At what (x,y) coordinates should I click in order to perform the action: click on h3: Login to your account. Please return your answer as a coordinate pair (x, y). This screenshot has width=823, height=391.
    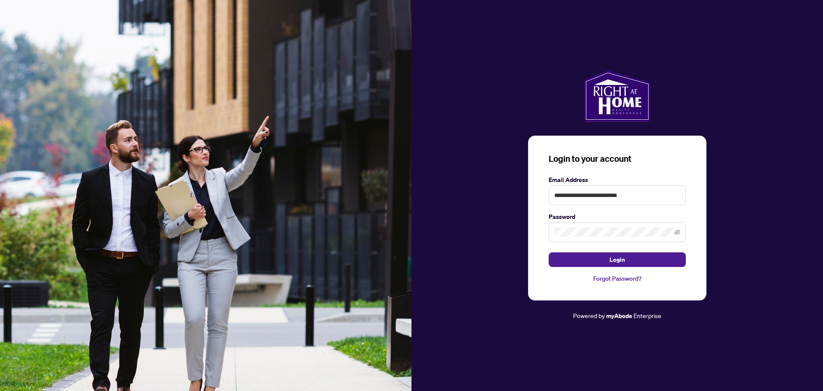
    Looking at the image, I should click on (618, 159).